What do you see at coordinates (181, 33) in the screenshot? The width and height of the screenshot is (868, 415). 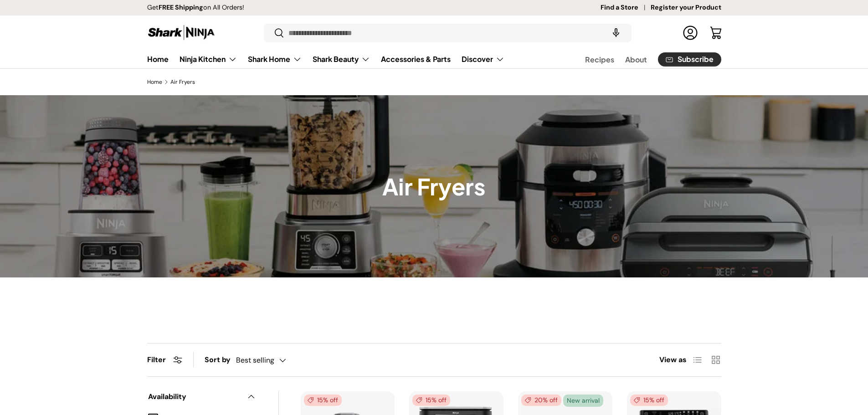 I see `img: Shark Ninja Philippines` at bounding box center [181, 33].